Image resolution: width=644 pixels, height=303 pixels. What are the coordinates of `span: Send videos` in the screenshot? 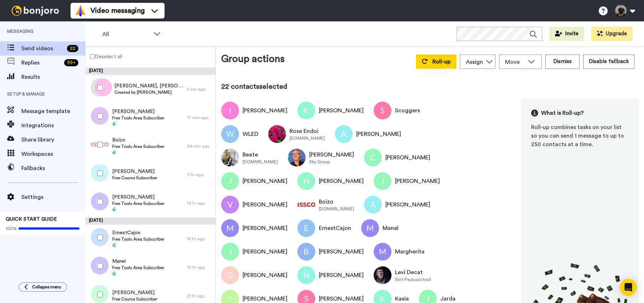 It's located at (43, 48).